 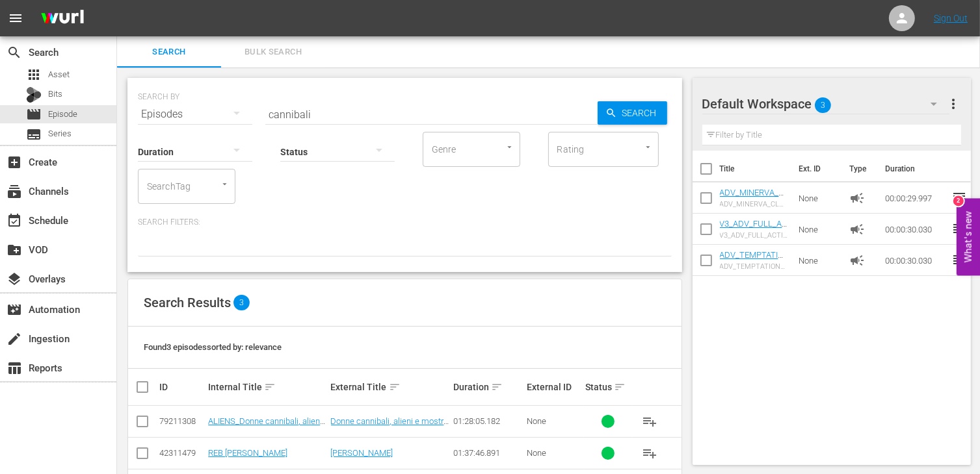 What do you see at coordinates (958, 201) in the screenshot?
I see `div: 2` at bounding box center [958, 201].